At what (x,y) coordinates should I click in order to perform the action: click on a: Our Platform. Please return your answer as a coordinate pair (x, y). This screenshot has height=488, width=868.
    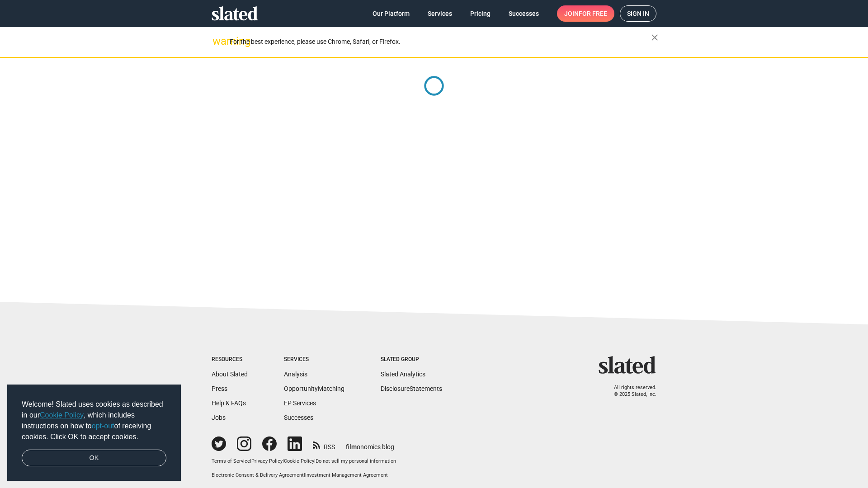
    Looking at the image, I should click on (391, 13).